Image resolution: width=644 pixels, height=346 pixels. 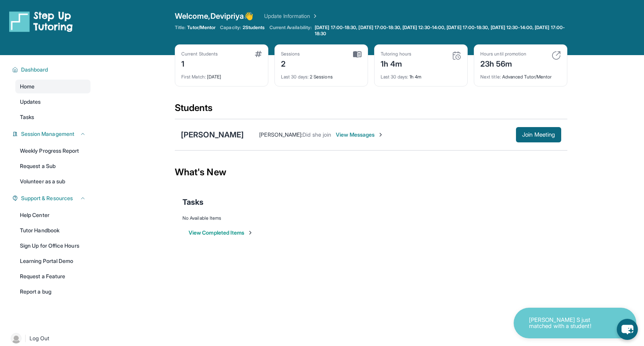 I want to click on span: Join Meeting, so click(x=539, y=135).